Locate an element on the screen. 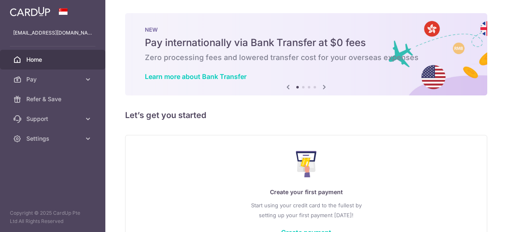  img: Make Payment is located at coordinates (306, 164).